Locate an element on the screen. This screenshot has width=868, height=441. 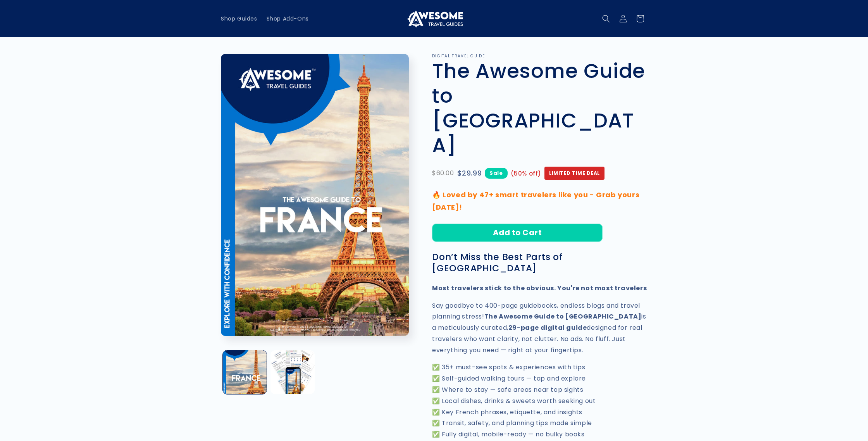
span: Shop Guides is located at coordinates (239, 19).